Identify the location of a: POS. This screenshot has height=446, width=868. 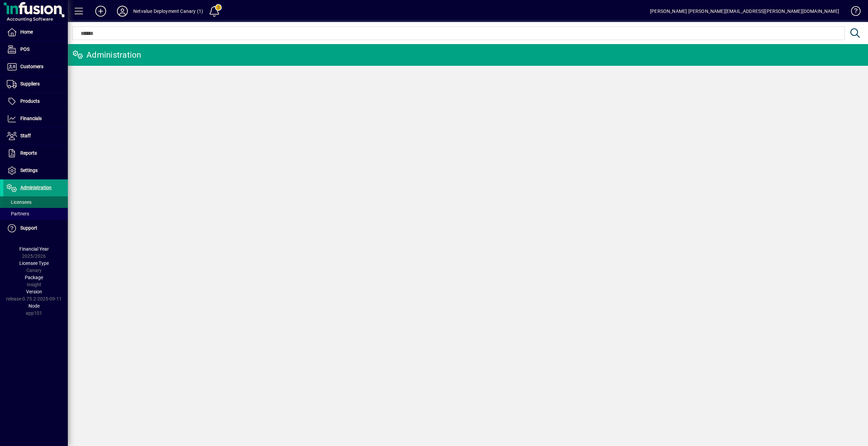
(36, 49).